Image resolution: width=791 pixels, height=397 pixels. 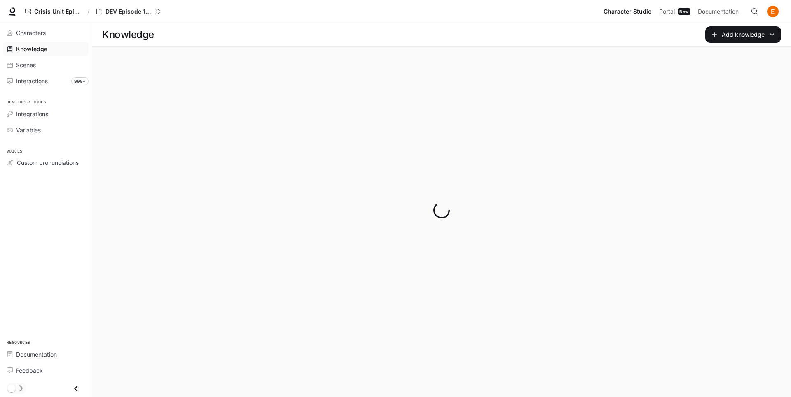 What do you see at coordinates (684, 12) in the screenshot?
I see `div: New` at bounding box center [684, 12].